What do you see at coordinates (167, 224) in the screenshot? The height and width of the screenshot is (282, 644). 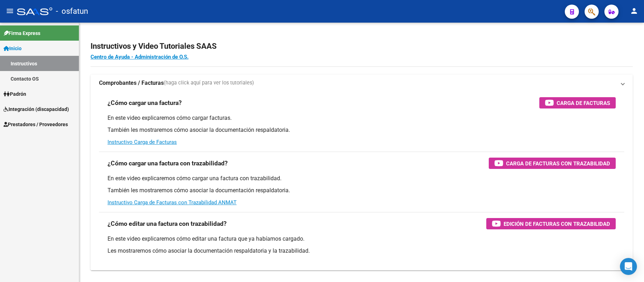 I see `h3: ¿Cómo editar una factura con trazabilidad?` at bounding box center [167, 224].